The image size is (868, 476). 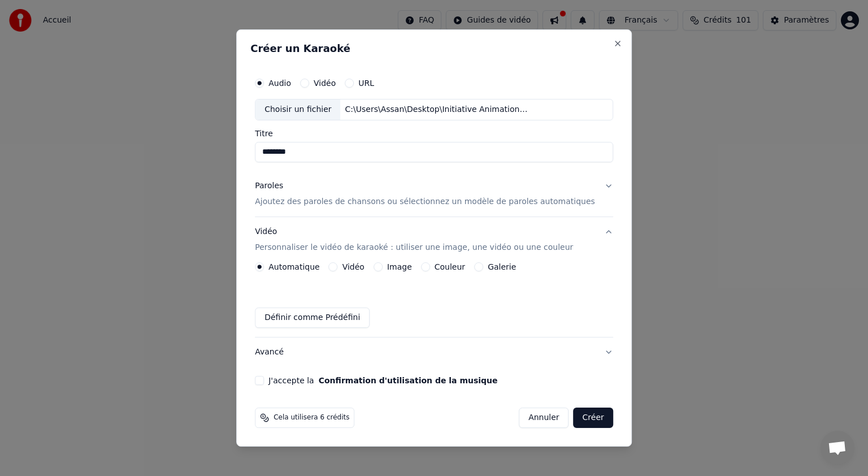 What do you see at coordinates (311, 418) in the screenshot?
I see `span: Cela utilisera 6 crédits` at bounding box center [311, 418].